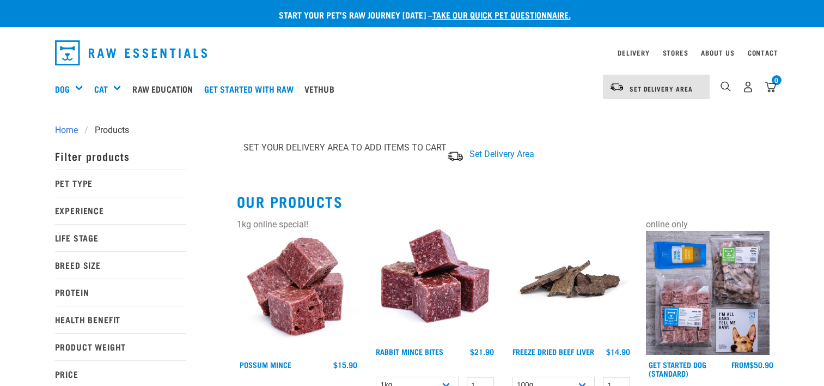  What do you see at coordinates (571, 279) in the screenshot?
I see `img: Stack Of Freeze Dried Beef Liver For Pets` at bounding box center [571, 279].